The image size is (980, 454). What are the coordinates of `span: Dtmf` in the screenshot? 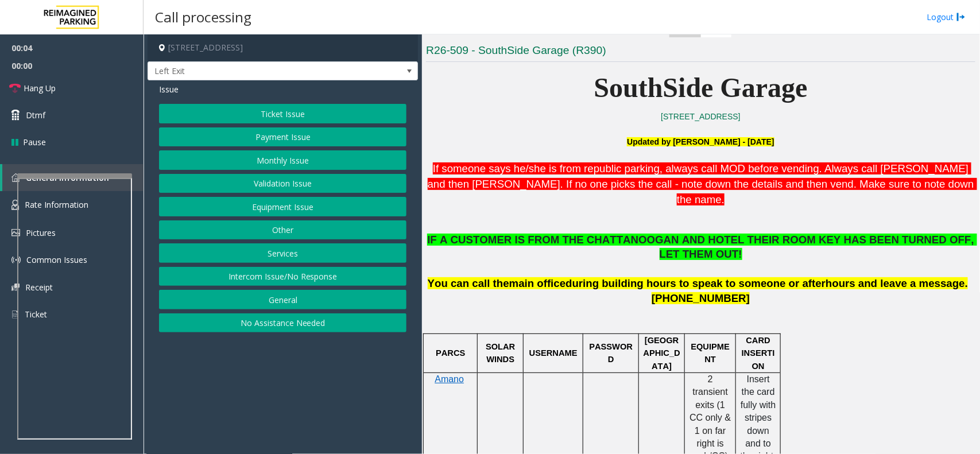 It's located at (35, 115).